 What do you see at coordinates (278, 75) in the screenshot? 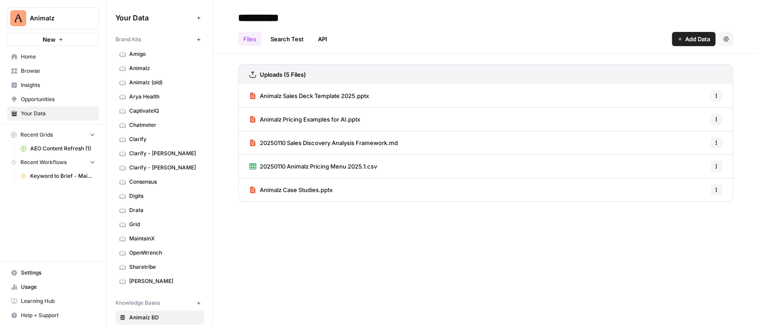
I see `a: Uploads (5 Files)` at bounding box center [278, 75].